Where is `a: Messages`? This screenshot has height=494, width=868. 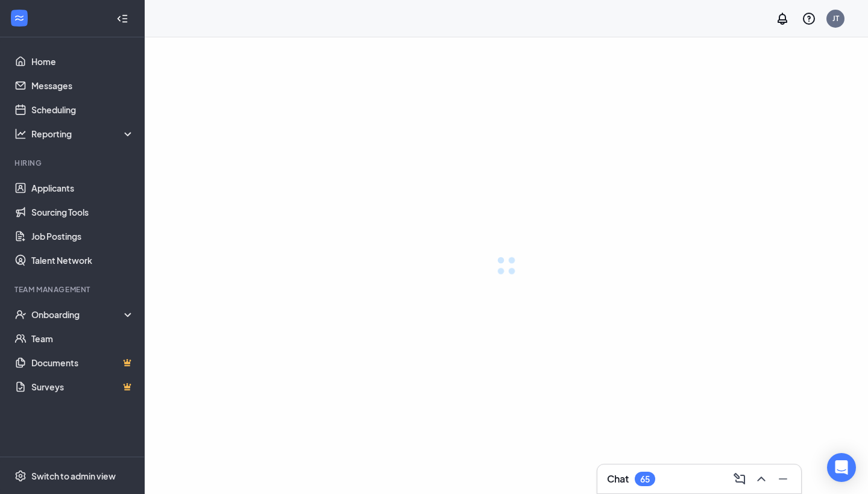
a: Messages is located at coordinates (82, 86).